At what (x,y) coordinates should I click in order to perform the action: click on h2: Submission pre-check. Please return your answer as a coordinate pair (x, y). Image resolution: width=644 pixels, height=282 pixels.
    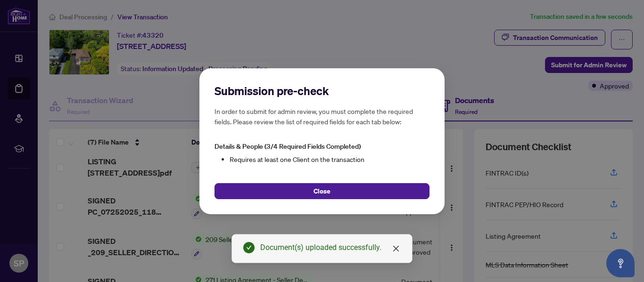
    Looking at the image, I should click on (322, 91).